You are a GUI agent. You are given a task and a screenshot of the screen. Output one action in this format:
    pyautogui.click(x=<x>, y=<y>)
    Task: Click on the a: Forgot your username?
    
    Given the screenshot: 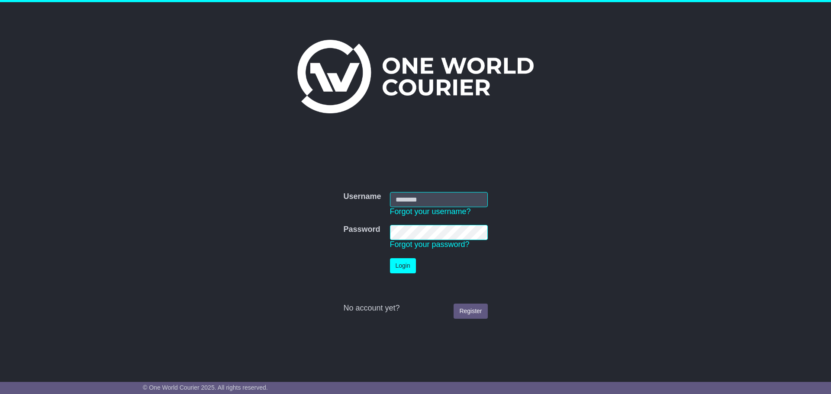 What is the action you would take?
    pyautogui.click(x=430, y=212)
    